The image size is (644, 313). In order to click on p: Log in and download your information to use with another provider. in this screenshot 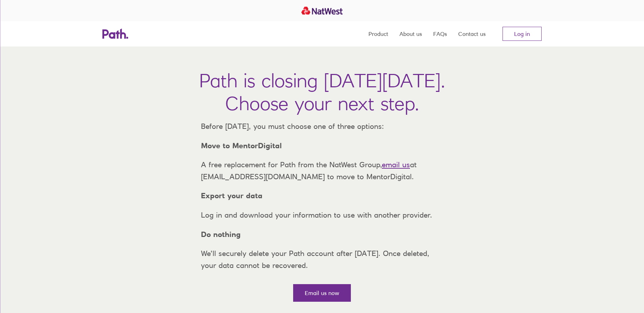, I will do `click(322, 215)`.